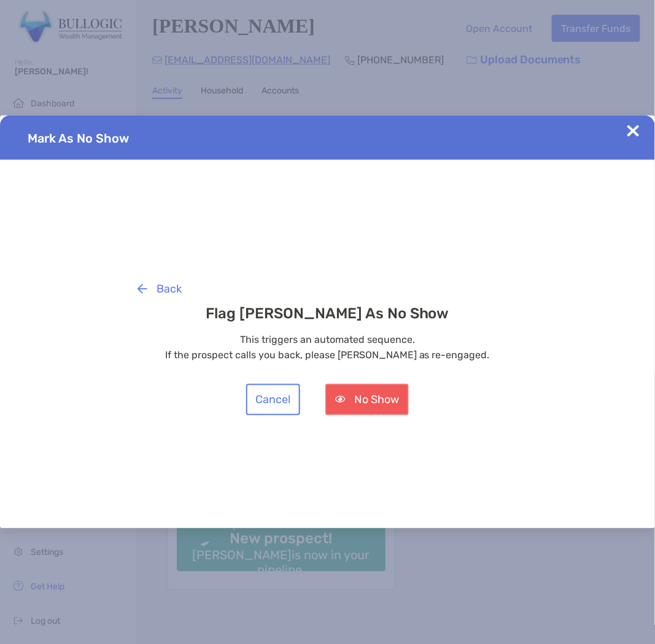 The width and height of the screenshot is (655, 644). Describe the element at coordinates (78, 138) in the screenshot. I see `span: Mark As No Show` at that location.